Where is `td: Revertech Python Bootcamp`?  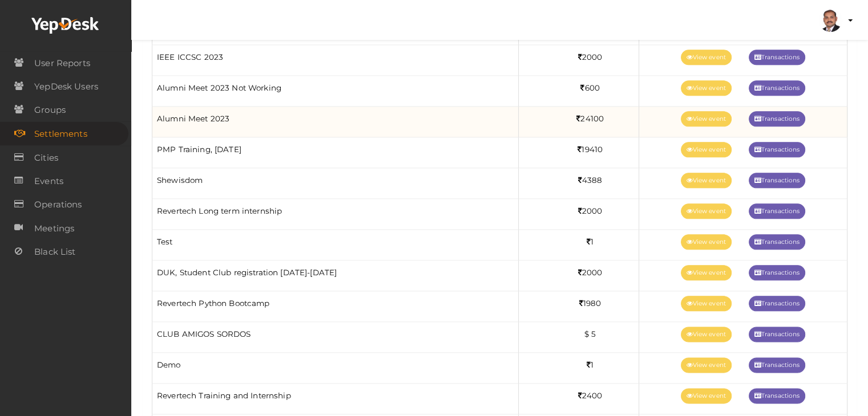
td: Revertech Python Bootcamp is located at coordinates (335, 307).